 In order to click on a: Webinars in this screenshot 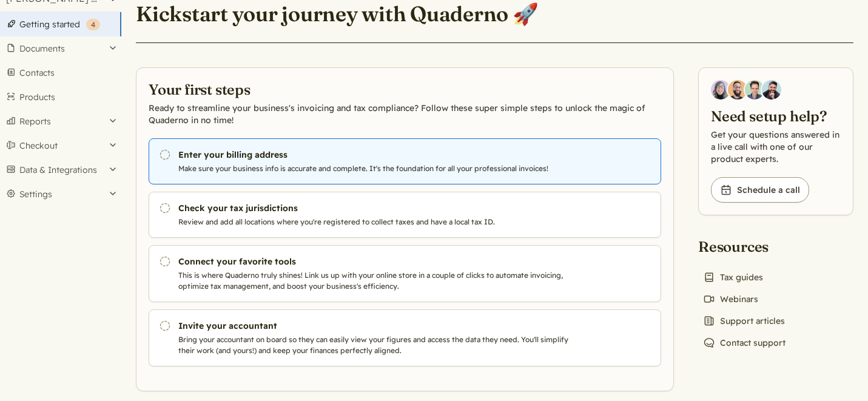, I will do `click(730, 299)`.